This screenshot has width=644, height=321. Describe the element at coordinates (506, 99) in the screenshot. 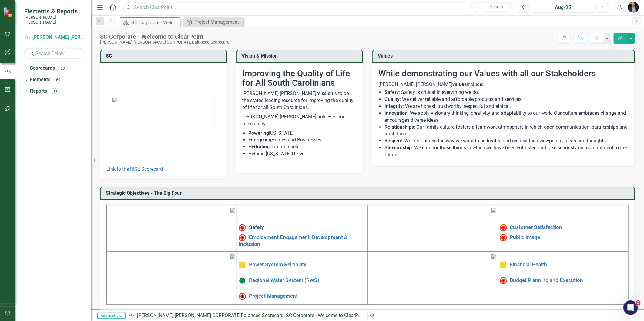

I see `li: : We deliver reliable and affordable products and services.` at that location.